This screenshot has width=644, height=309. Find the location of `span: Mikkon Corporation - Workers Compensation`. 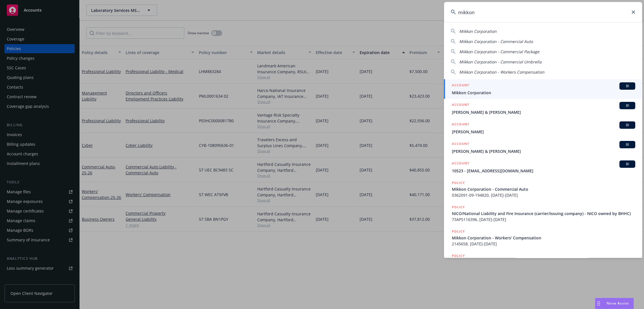

span: Mikkon Corporation - Workers Compensation is located at coordinates (501, 72).